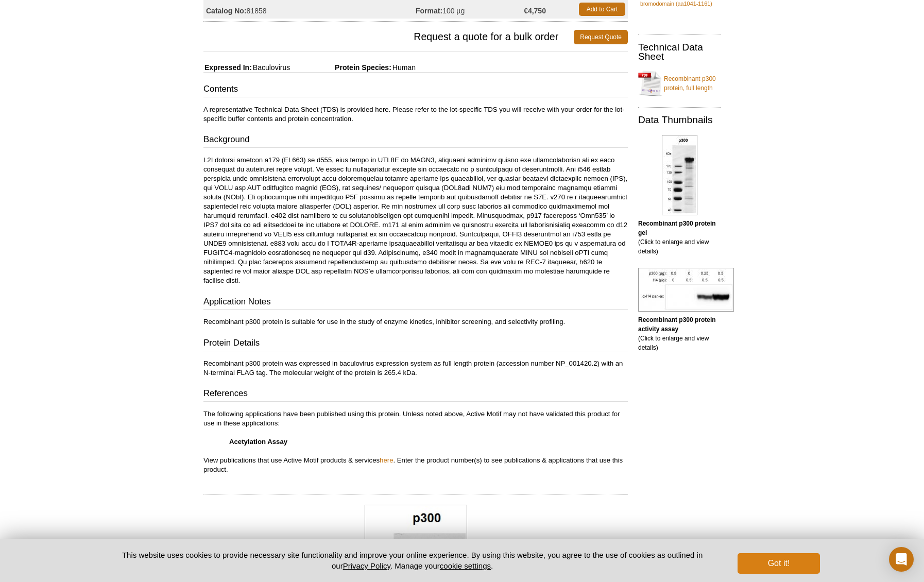  Describe the element at coordinates (686, 290) in the screenshot. I see `img: Recombinant p300 protein activity assay` at that location.